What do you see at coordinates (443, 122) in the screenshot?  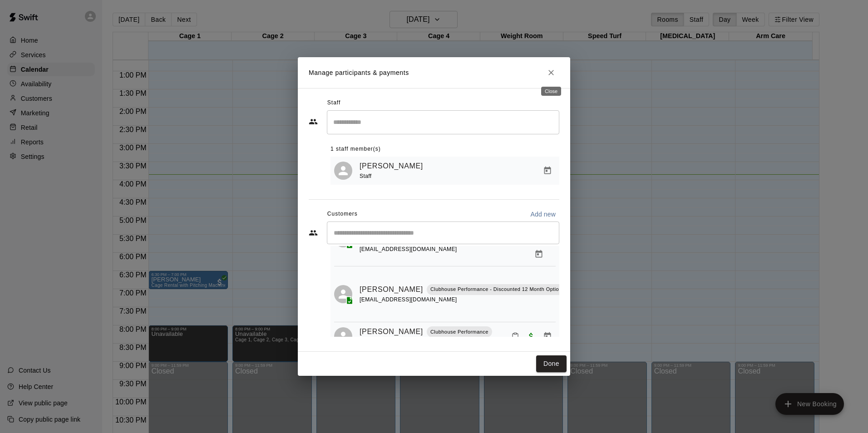 I see `div: Search staff` at bounding box center [443, 122].